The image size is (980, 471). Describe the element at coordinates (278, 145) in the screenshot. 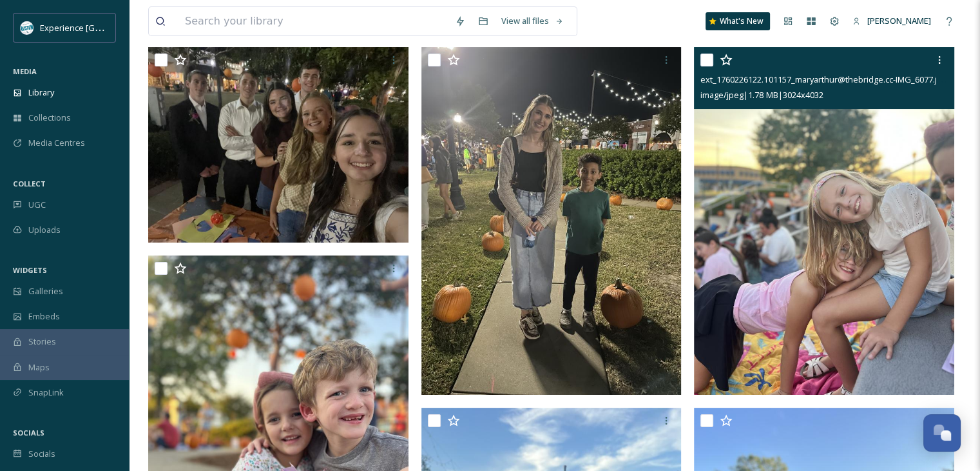

I see `img: ext_1760229927.612677_isabellagay252@icloud.com-IMG_5792.jpeg` at that location.